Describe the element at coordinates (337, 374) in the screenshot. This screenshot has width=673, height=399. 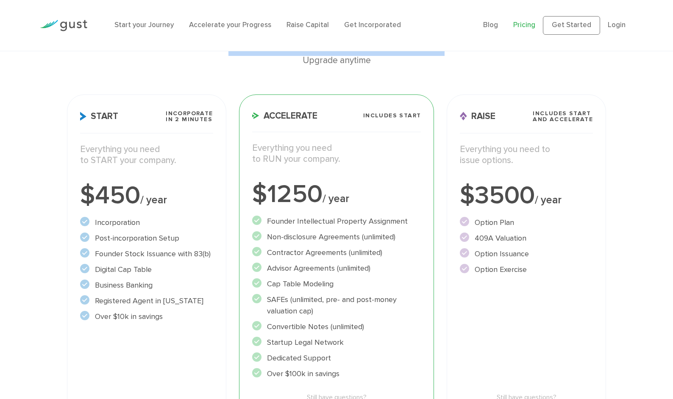
I see `li: Over $100k in savings` at that location.